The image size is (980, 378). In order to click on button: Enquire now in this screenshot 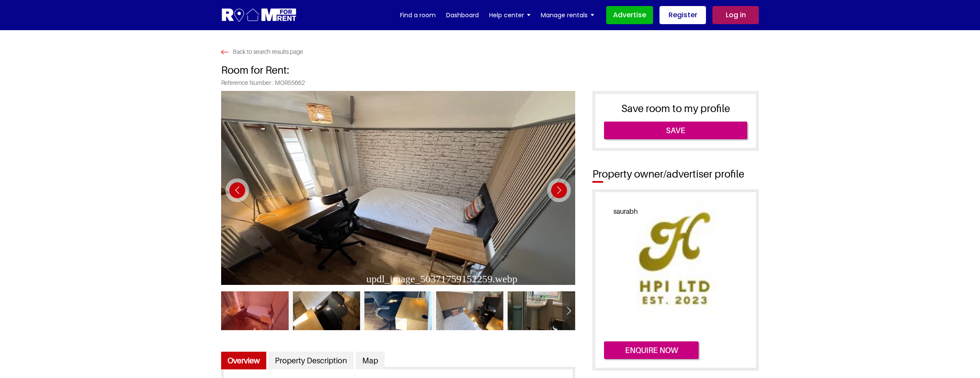, I will do `click(652, 350)`.